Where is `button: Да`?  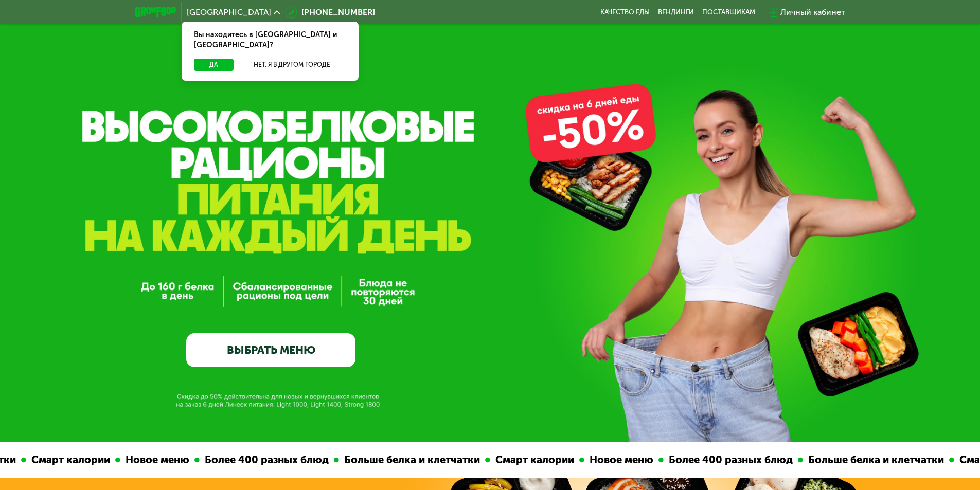 button: Да is located at coordinates (214, 65).